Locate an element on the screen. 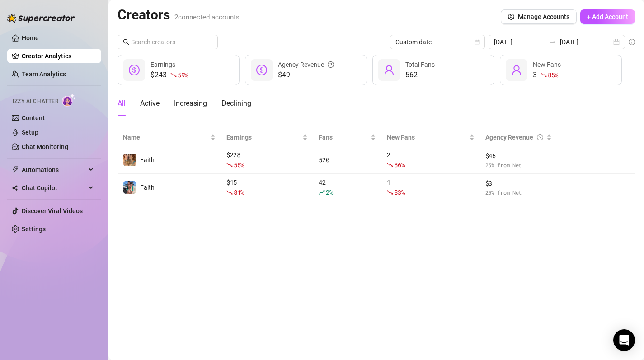  span: Izzy AI Chatter is located at coordinates (35, 101).